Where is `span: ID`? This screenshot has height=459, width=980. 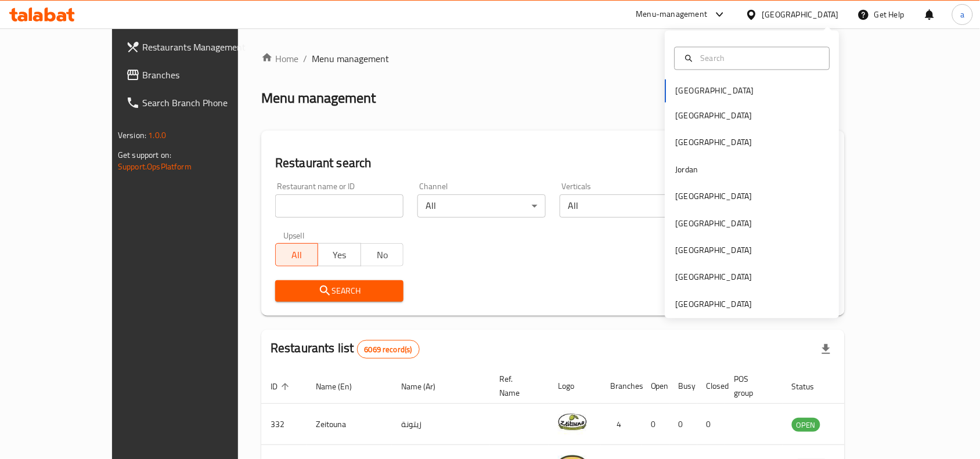 span: ID is located at coordinates (281, 387).